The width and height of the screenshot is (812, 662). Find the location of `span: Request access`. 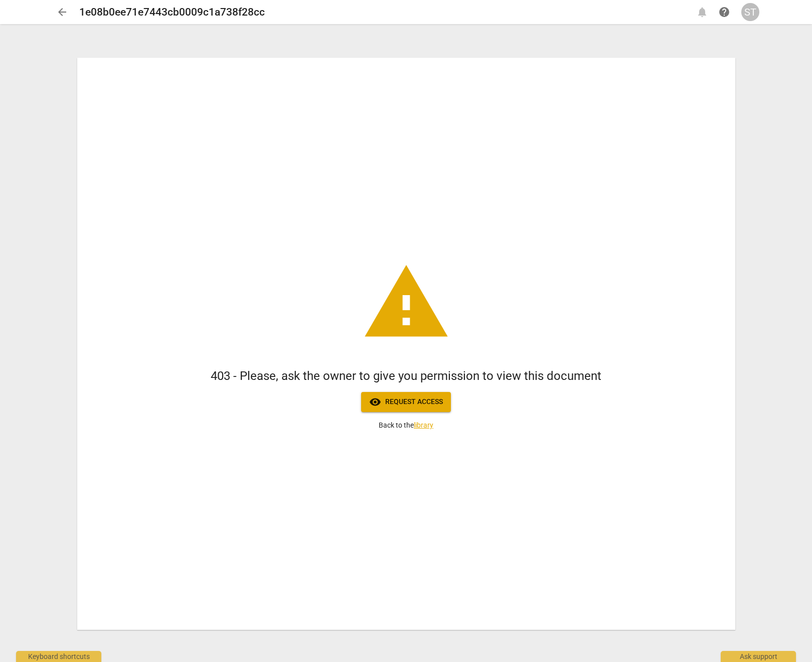

span: Request access is located at coordinates (406, 402).